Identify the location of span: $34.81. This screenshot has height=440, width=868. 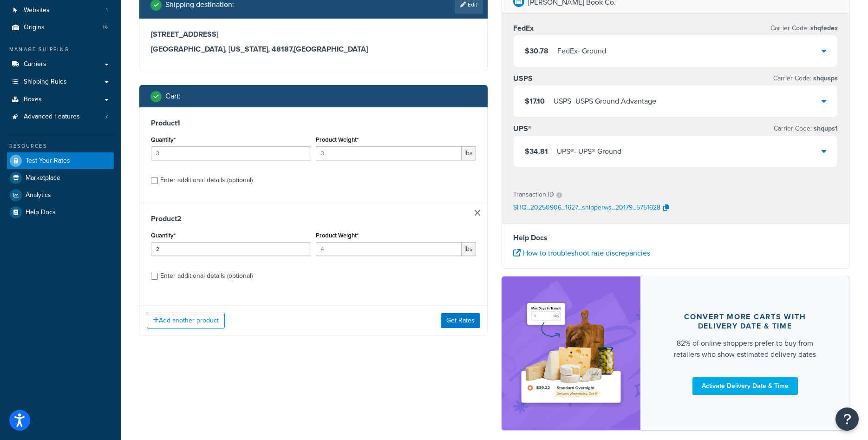
(536, 151).